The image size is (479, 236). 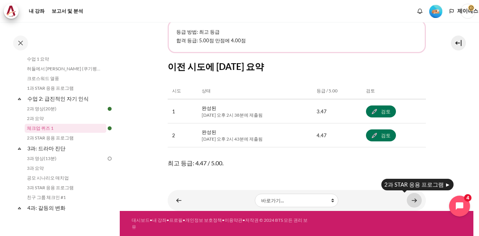 What do you see at coordinates (66, 128) in the screenshot?
I see `a: 체크업 퀴즈 1` at bounding box center [66, 128].